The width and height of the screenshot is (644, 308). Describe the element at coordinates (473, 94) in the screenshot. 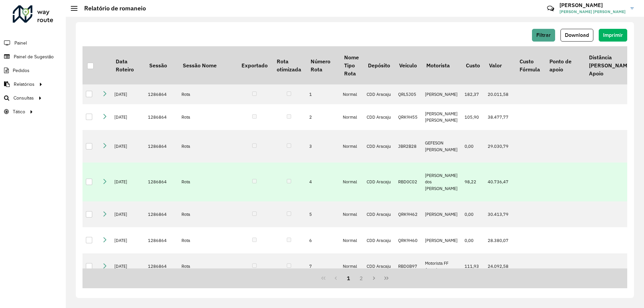

I see `td: 182,37` at that location.